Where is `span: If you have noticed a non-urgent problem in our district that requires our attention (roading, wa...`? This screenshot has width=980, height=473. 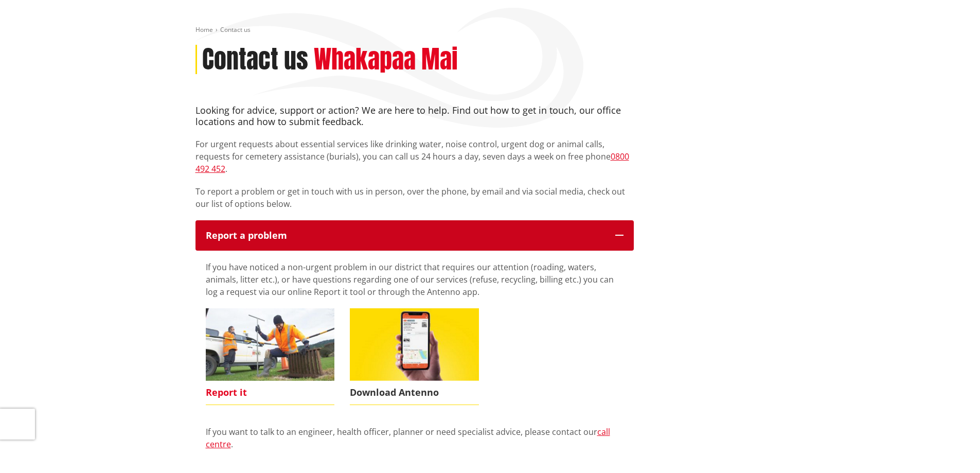 span: If you have noticed a non-urgent problem in our district that requires our attention (roading, wa... is located at coordinates (410, 280).